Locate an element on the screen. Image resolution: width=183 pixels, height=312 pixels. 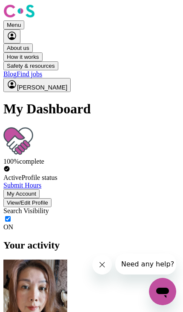
span: Need any help? is located at coordinates (32, 10).